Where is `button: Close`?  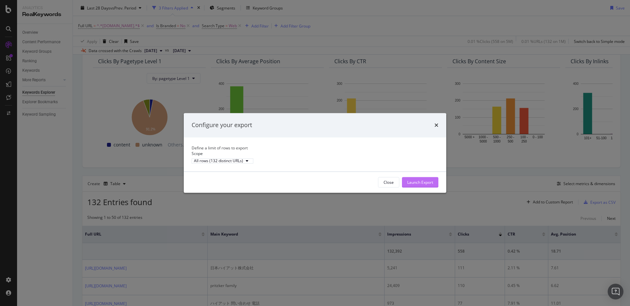 button: Close is located at coordinates (388, 183).